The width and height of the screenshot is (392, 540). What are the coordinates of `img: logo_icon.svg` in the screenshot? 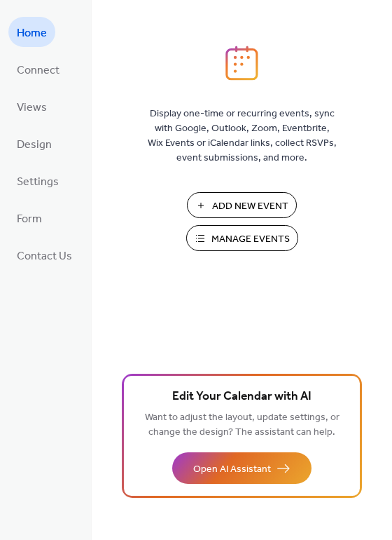 It's located at (242, 63).